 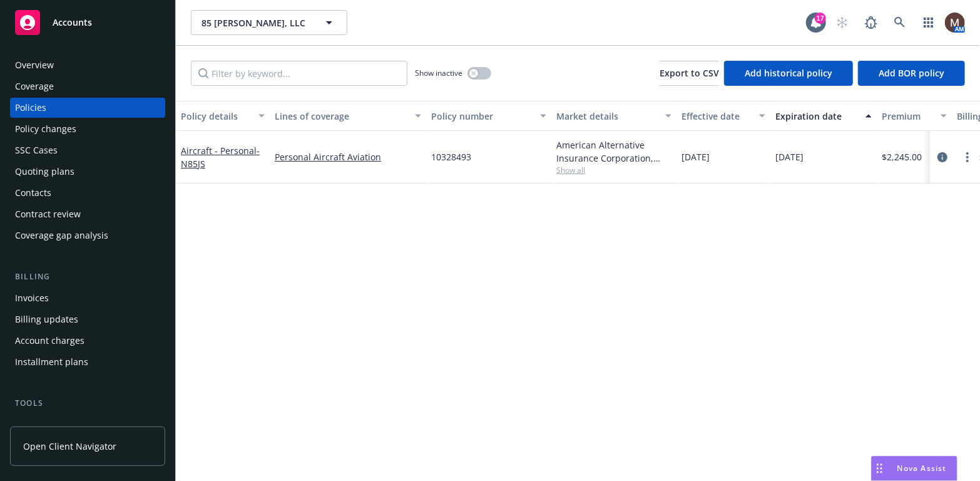 What do you see at coordinates (341, 116) in the screenshot?
I see `div: Lines of coverage` at bounding box center [341, 116].